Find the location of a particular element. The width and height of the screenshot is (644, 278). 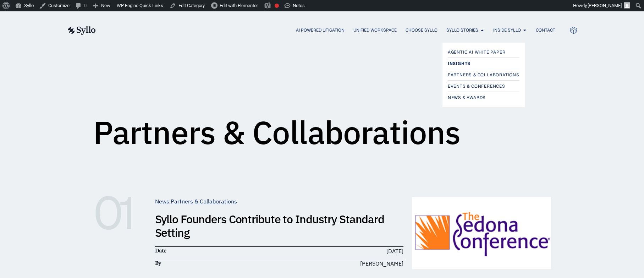

span: Partners & Collaborations is located at coordinates (484, 75).